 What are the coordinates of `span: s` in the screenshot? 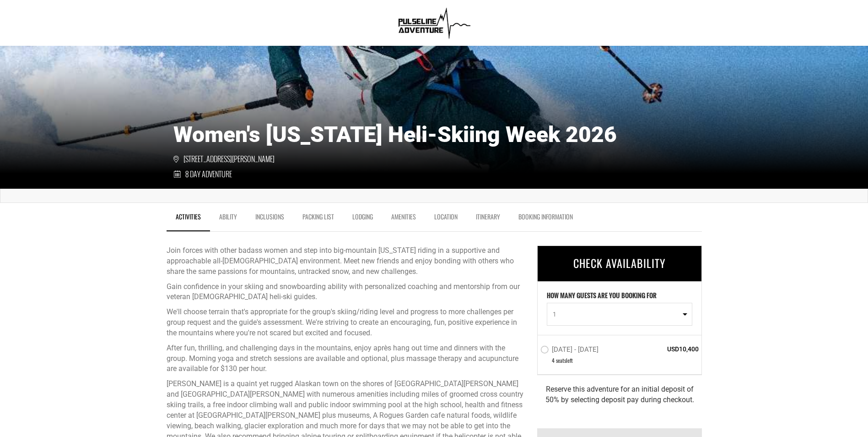 It's located at (565, 360).